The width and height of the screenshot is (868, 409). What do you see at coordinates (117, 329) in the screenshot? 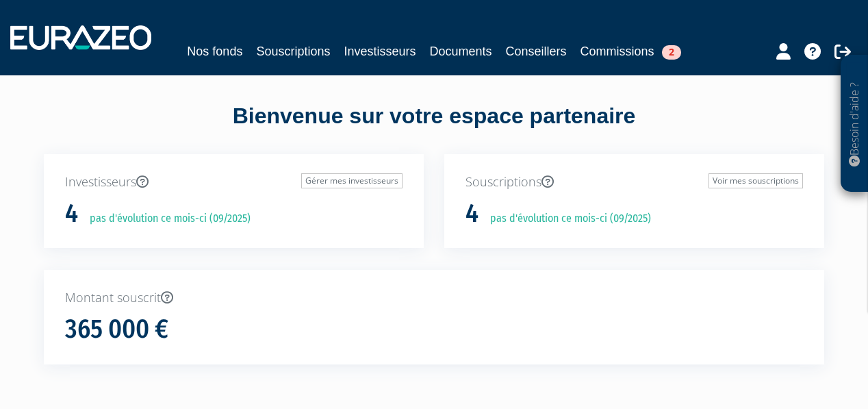
I see `h1: 365 000 €` at bounding box center [117, 329].